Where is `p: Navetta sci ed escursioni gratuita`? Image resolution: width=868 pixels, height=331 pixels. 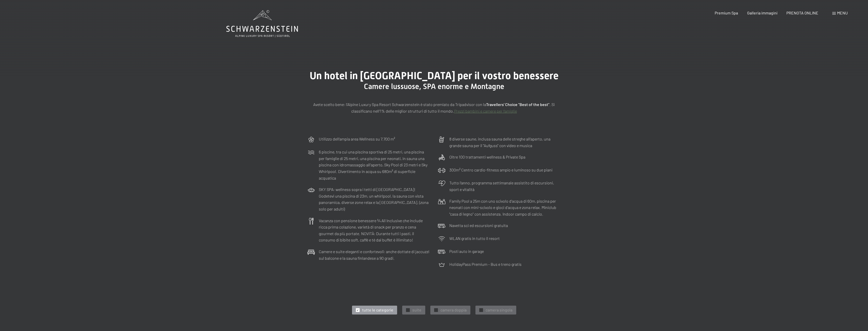 p: Navetta sci ed escursioni gratuita is located at coordinates (479, 226).